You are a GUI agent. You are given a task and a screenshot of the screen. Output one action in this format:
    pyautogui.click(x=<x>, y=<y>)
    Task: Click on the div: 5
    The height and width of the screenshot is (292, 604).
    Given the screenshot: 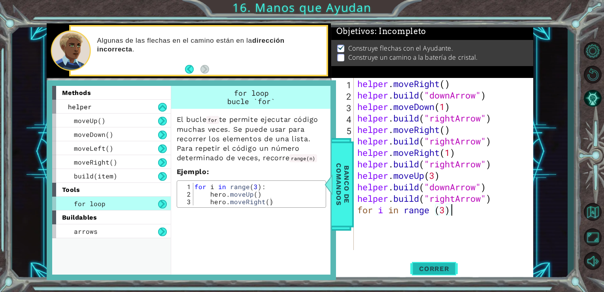 What is the action you would take?
    pyautogui.click(x=343, y=130)
    